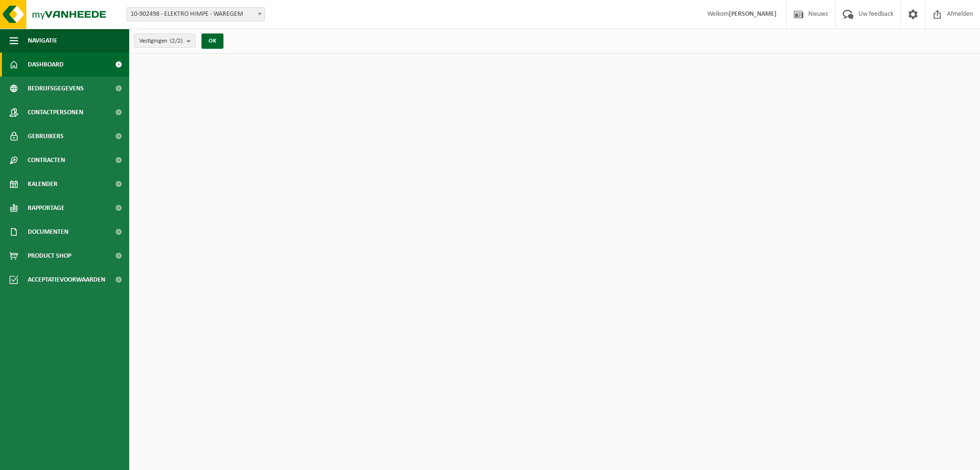 This screenshot has height=470, width=980. Describe the element at coordinates (161, 41) in the screenshot. I see `span: Vestigingen` at that location.